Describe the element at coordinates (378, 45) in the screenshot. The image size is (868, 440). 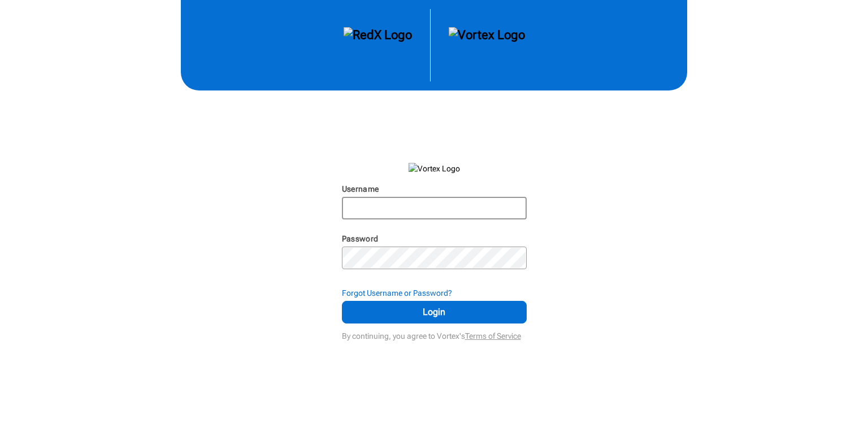
I see `img: RedX Logo` at that location.